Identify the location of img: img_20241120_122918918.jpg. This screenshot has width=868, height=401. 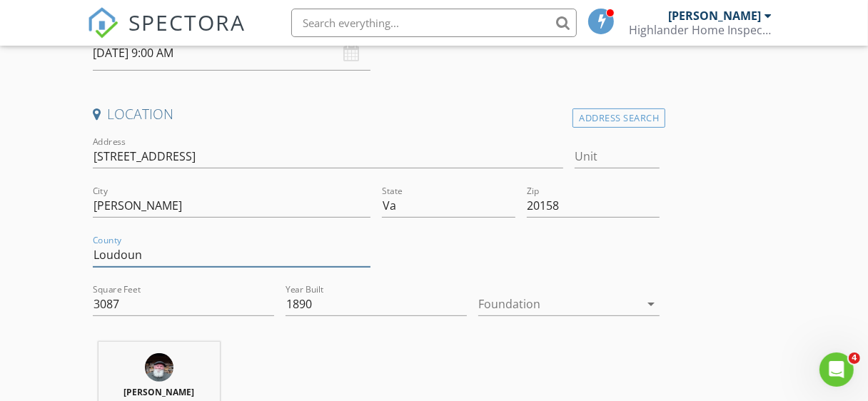
(159, 368).